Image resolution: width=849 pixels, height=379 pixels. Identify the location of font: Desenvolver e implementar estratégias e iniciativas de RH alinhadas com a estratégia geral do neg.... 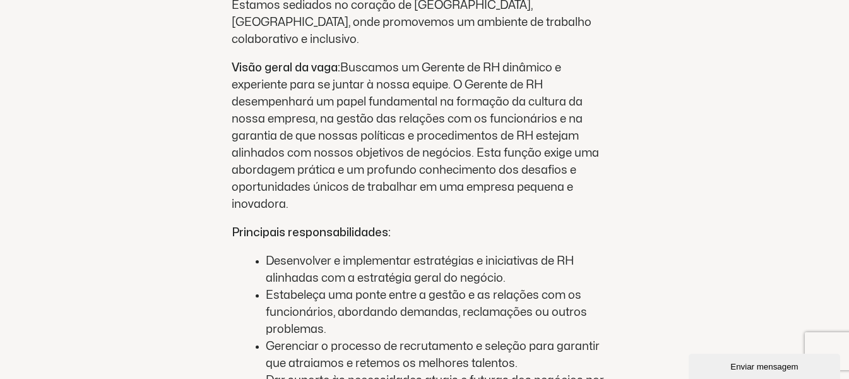
(420, 269).